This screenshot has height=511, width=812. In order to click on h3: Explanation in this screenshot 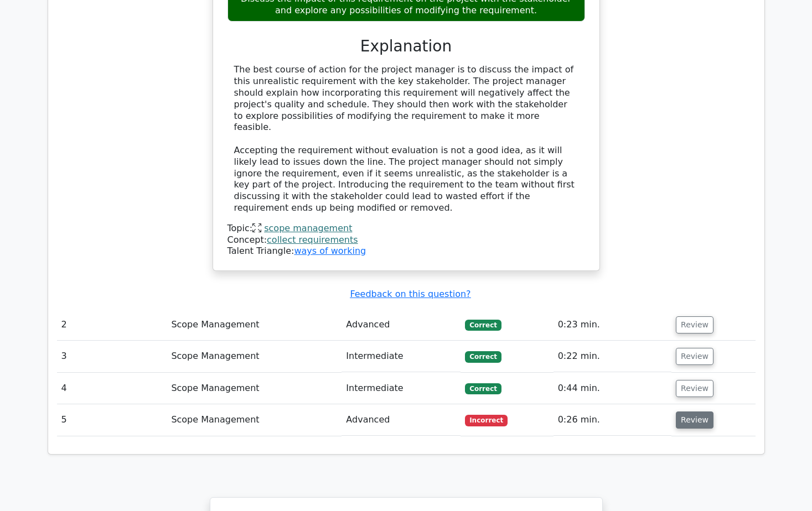, I will do `click(406, 47)`.